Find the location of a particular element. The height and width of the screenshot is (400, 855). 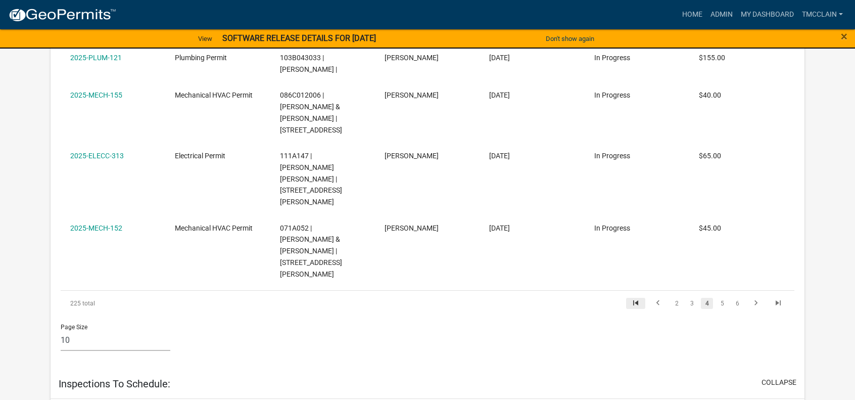

li: page 6 is located at coordinates (737, 303).